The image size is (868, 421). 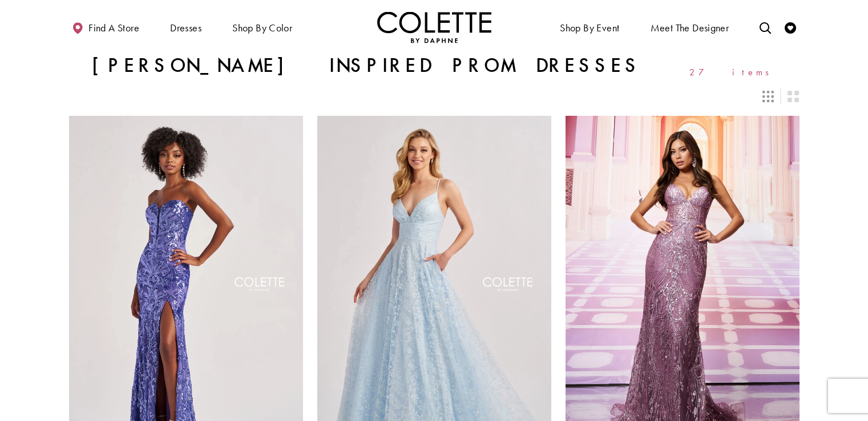 What do you see at coordinates (768, 96) in the screenshot?
I see `span: Switch layout to 3 columns` at bounding box center [768, 96].